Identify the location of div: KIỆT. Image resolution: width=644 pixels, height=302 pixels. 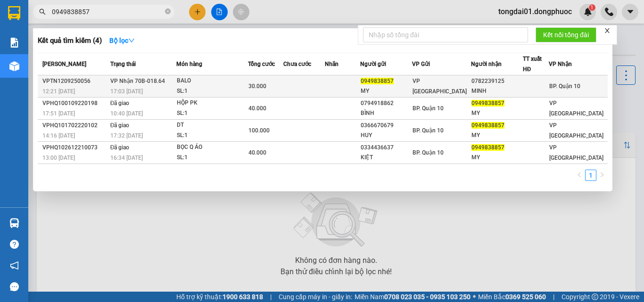
(386, 158).